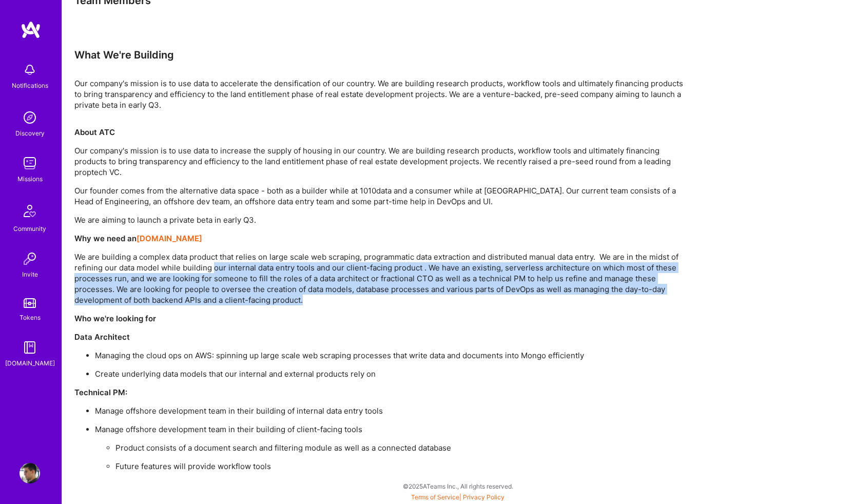 The width and height of the screenshot is (854, 504). What do you see at coordinates (393, 410) in the screenshot?
I see `p: Manage offshore development team in their building of internal data entry tools` at bounding box center [393, 410].